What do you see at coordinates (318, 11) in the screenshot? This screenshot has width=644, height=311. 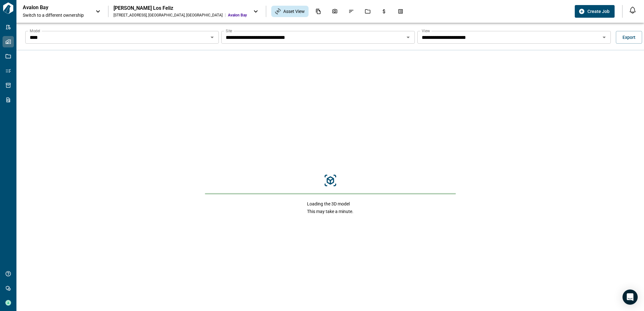 I see `div: Documents` at bounding box center [318, 11].